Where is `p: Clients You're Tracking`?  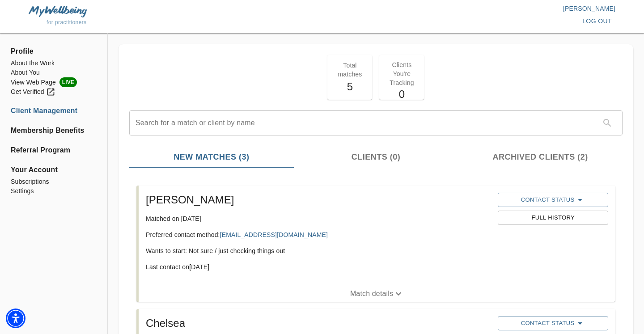 p: Clients You're Tracking is located at coordinates (402, 74).